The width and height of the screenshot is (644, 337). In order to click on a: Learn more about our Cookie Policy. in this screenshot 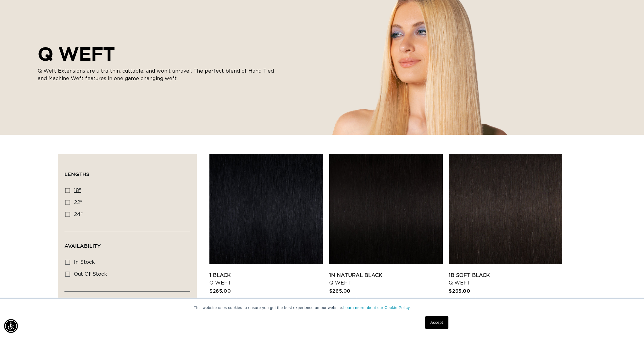, I will do `click(377, 307)`.